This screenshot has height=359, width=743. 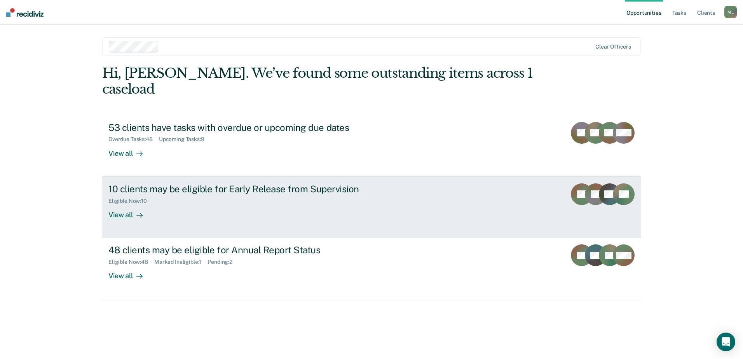 What do you see at coordinates (134, 139) in the screenshot?
I see `div: Overdue Tasks : 48` at bounding box center [134, 139].